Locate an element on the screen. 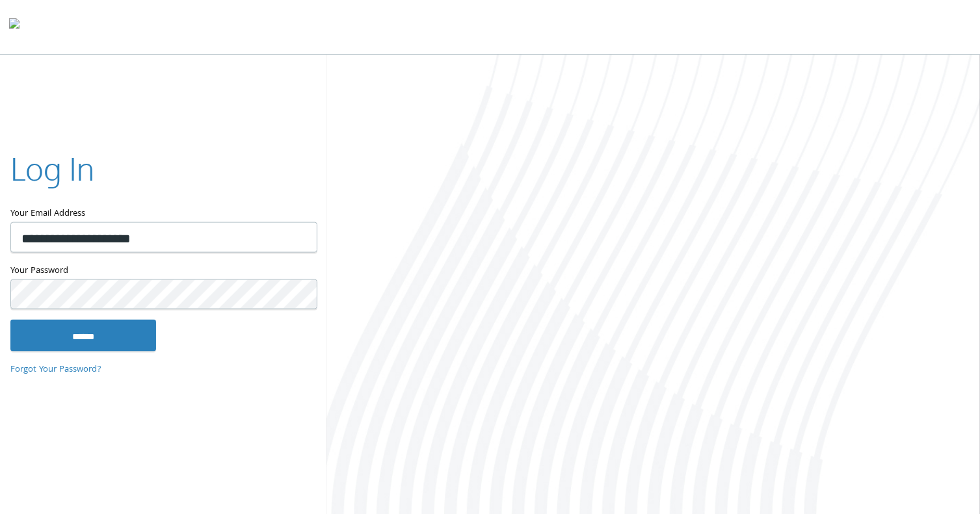 The height and width of the screenshot is (514, 980). a: Forgot Your Password? is located at coordinates (56, 369).